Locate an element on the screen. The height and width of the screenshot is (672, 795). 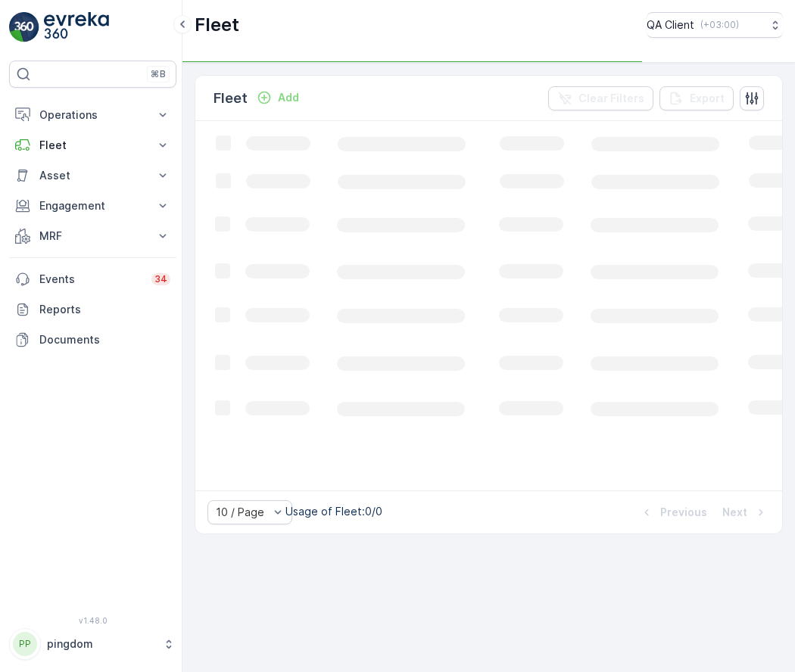
p: Usage of Fleet : 0/0 is located at coordinates (334, 512).